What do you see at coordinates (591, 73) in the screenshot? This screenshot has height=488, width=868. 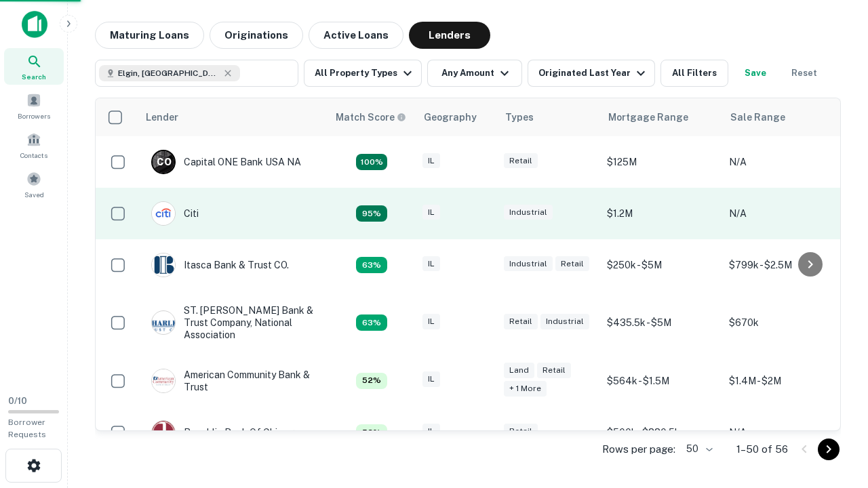 I see `button: Originated Last Year` at bounding box center [591, 73].